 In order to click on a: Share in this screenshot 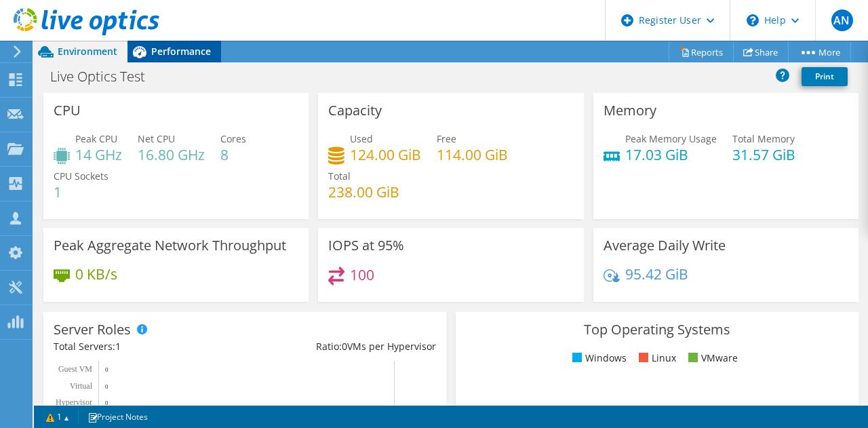, I will do `click(761, 51)`.